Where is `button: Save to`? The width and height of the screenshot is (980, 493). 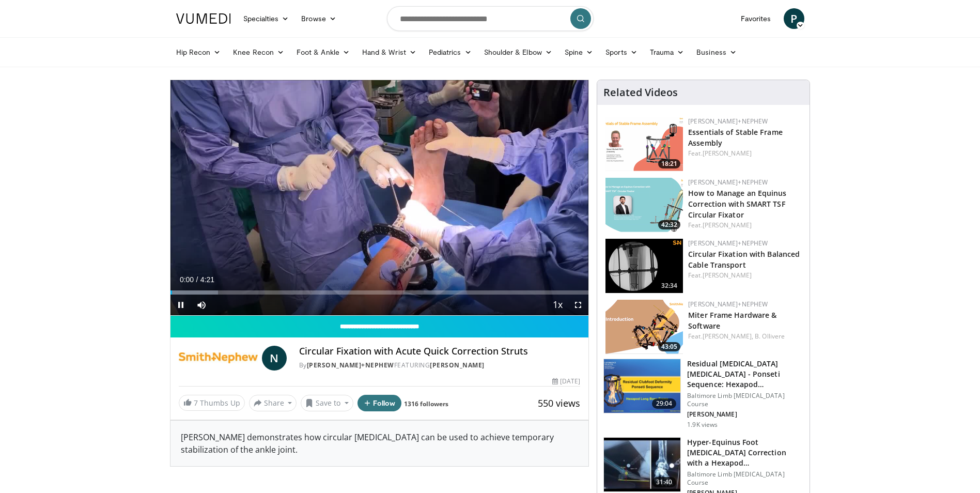
button: Save to is located at coordinates (327, 403).